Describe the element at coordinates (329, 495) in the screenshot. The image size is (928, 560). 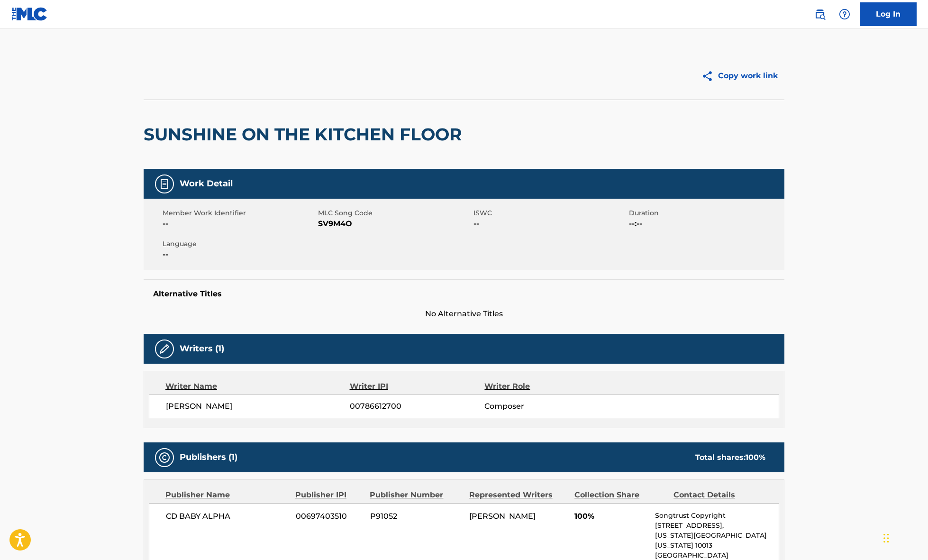
I see `div: Publisher IPI` at that location.